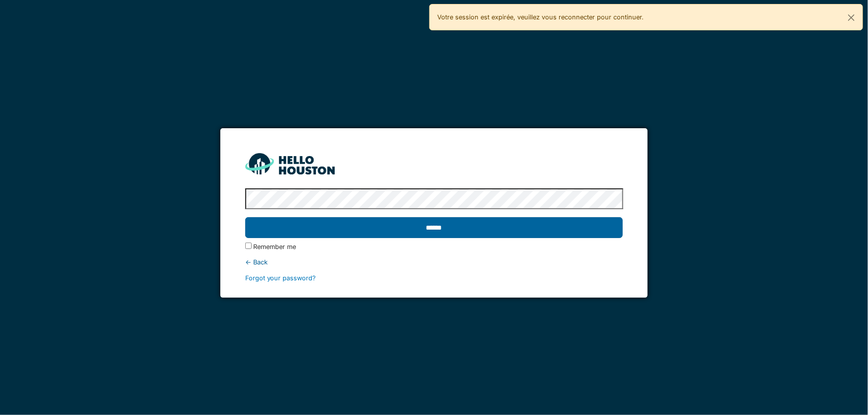 The height and width of the screenshot is (415, 868). Describe the element at coordinates (434, 262) in the screenshot. I see `div: ← Back` at that location.